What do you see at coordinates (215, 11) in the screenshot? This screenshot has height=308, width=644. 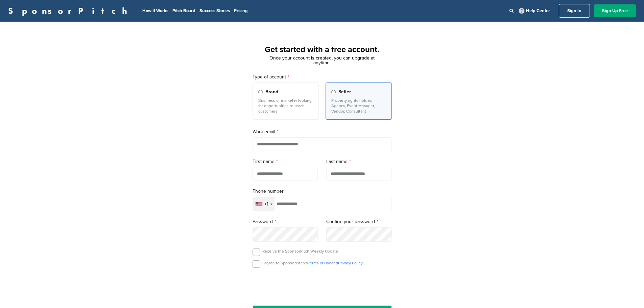 I see `a: Success Stories` at bounding box center [215, 11].